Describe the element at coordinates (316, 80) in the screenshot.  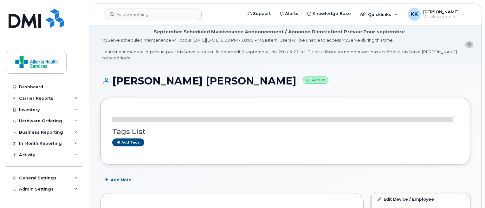
I see `small: Active` at that location.